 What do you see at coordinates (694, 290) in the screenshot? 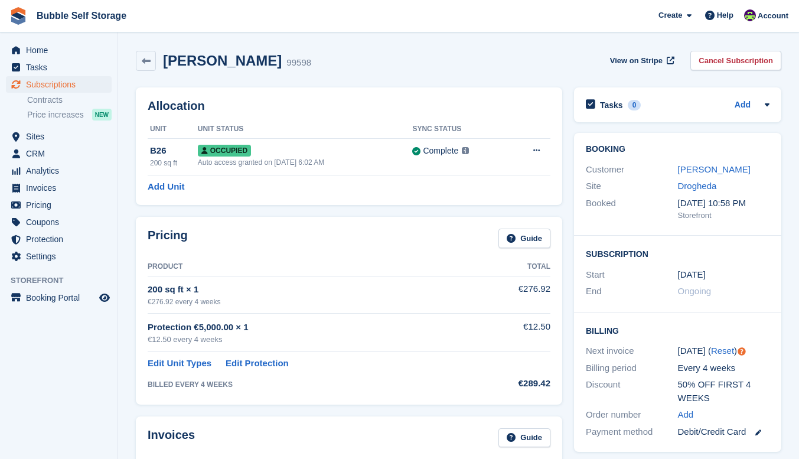
I see `span: Ongoing` at bounding box center [694, 290].